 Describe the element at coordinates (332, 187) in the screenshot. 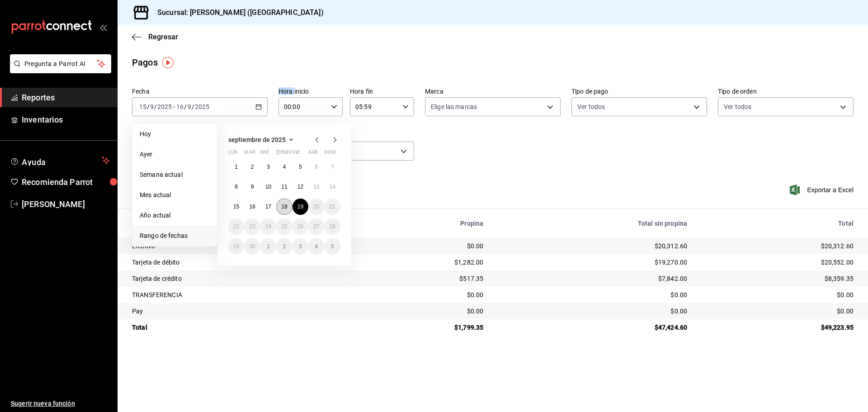

I see `button: 14 de septiembre de 2025` at that location.